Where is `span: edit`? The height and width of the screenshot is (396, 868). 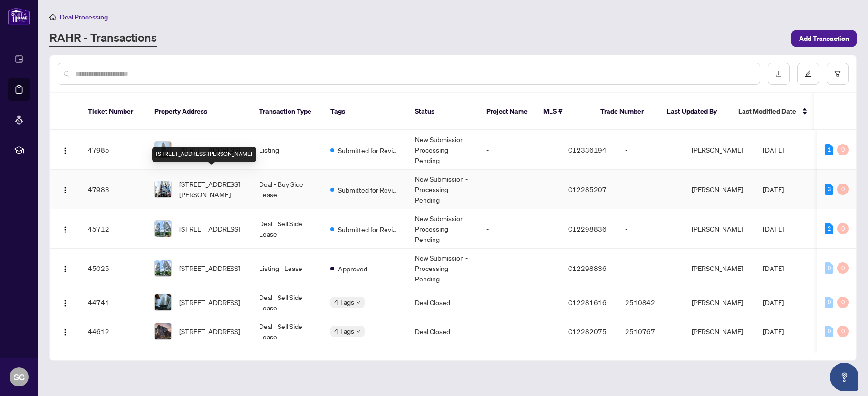
span: edit is located at coordinates (808, 74).